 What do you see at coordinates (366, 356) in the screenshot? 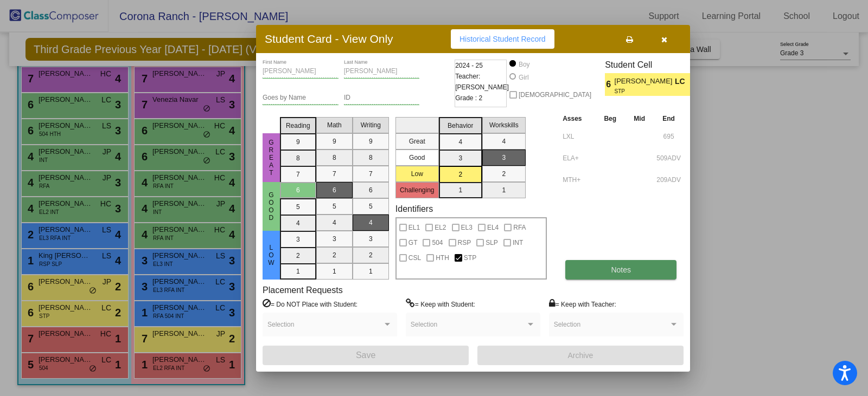
I see `button: Save` at bounding box center [366, 356].